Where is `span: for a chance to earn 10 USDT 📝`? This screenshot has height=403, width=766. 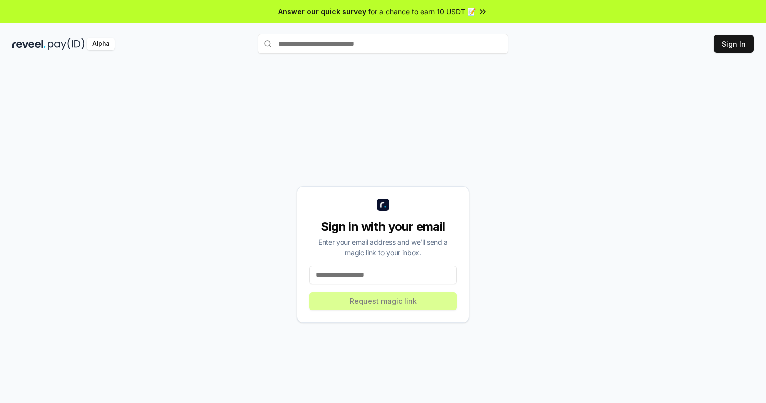 span: for a chance to earn 10 USDT 📝 is located at coordinates (422, 11).